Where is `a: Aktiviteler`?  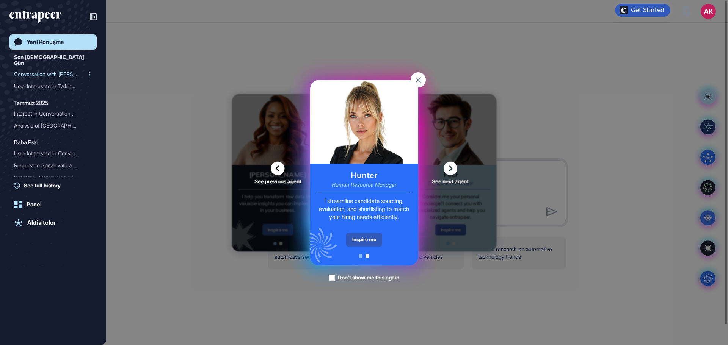 a: Aktiviteler is located at coordinates (53, 223).